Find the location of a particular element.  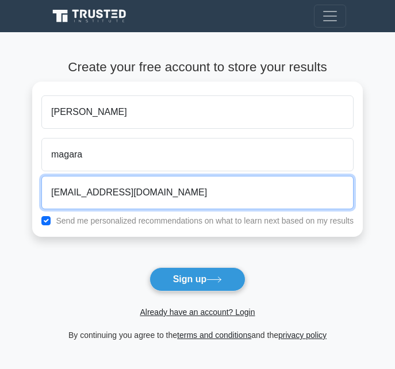

a: privacy policy is located at coordinates (302, 335).